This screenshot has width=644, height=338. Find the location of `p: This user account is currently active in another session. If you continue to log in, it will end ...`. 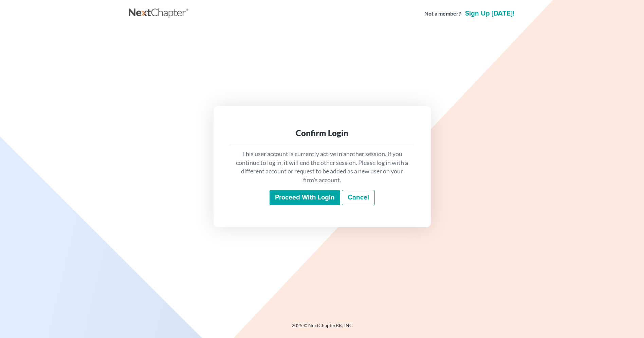

p: This user account is currently active in another session. If you continue to log in, it will end ... is located at coordinates (322, 167).